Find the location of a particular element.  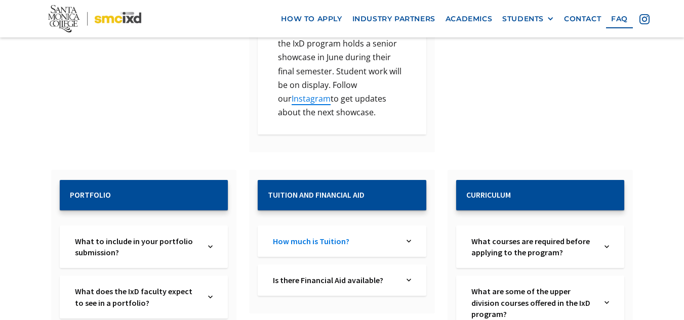

a: What to include in your portfolio submission? is located at coordinates (137, 247).